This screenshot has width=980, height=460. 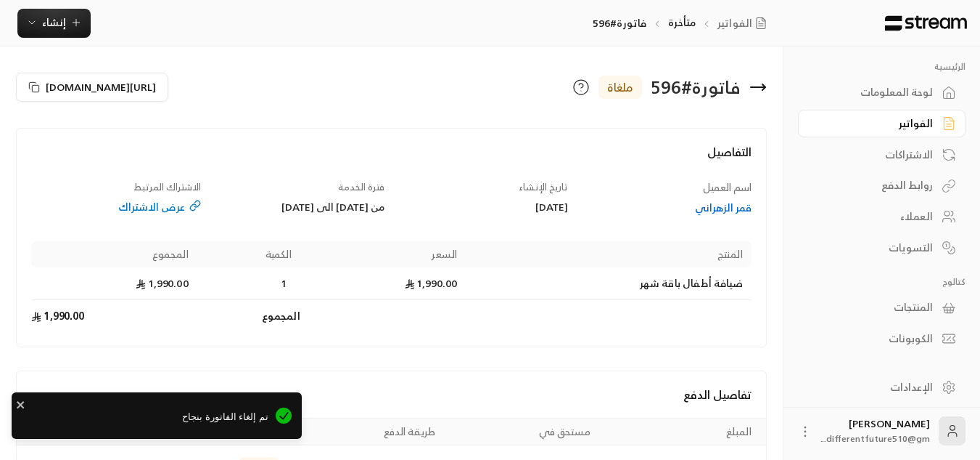 I want to click on h4: تفاصيل الدفع, so click(x=391, y=394).